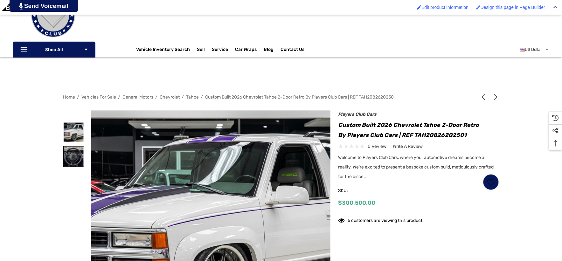 The image size is (562, 261). What do you see at coordinates (138, 97) in the screenshot?
I see `span: General Motors` at bounding box center [138, 97].